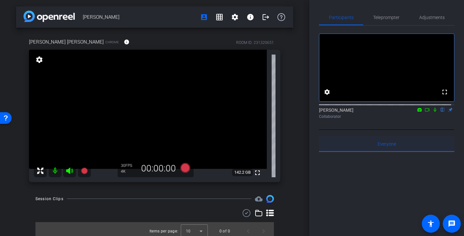  What do you see at coordinates (387, 144) in the screenshot?
I see `span: Everyone` at bounding box center [387, 144].